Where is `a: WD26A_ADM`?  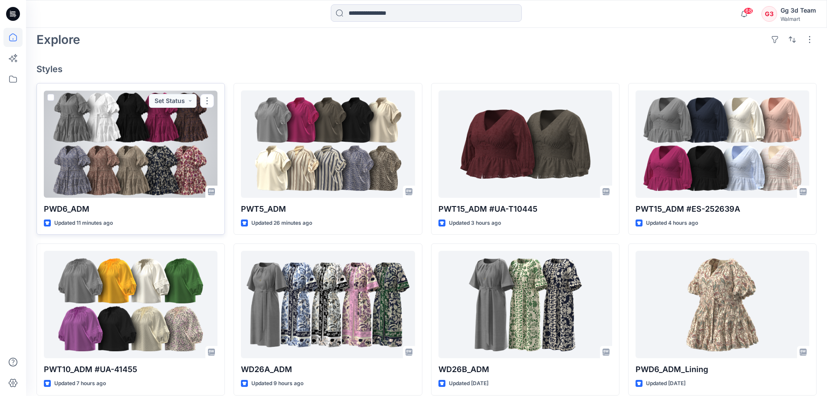
a: WD26A_ADM is located at coordinates (328, 304).